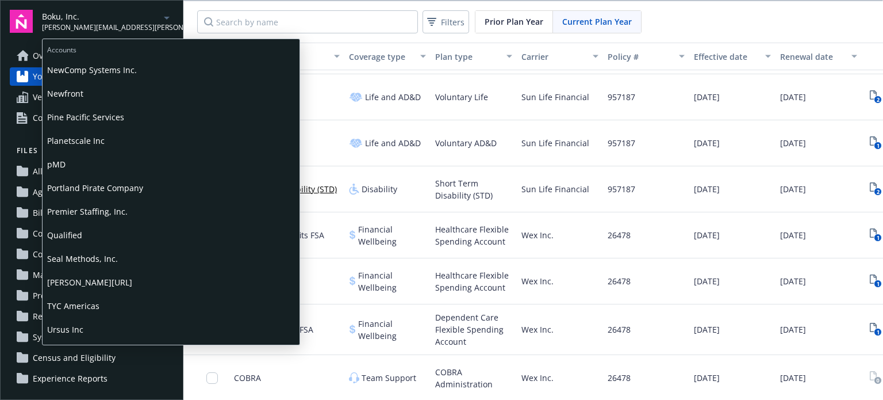 This screenshot has width=883, height=400. What do you see at coordinates (212, 378) in the screenshot?
I see `input: Toggle Row Selected` at bounding box center [212, 378].